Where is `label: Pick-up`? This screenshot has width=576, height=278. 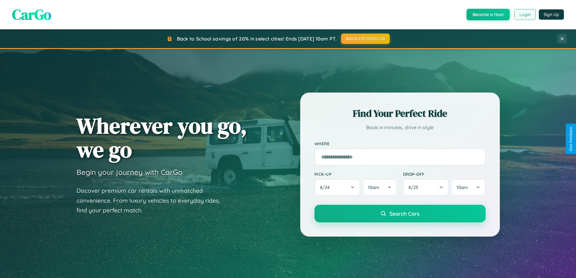
label: Pick-up is located at coordinates (356, 174).